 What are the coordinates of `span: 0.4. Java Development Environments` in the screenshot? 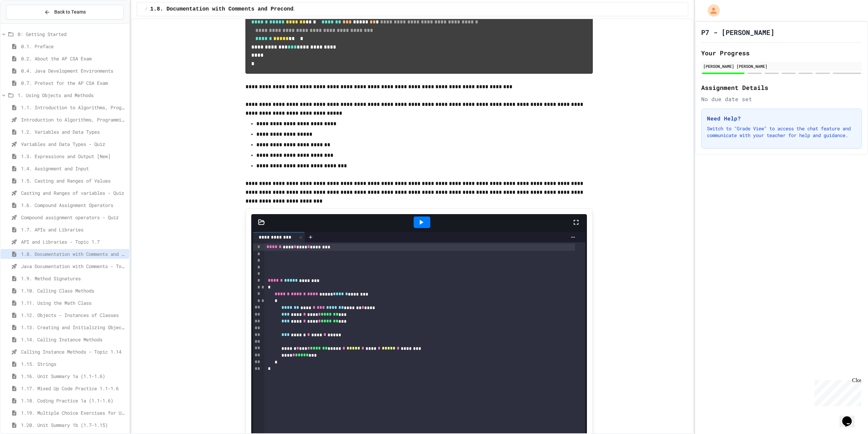 It's located at (74, 71).